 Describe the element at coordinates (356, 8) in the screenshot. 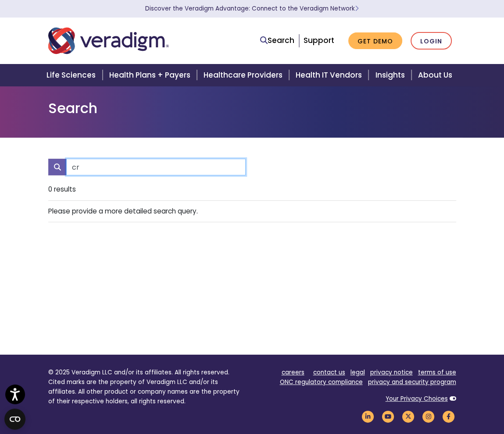

I see `span: Learn More` at that location.